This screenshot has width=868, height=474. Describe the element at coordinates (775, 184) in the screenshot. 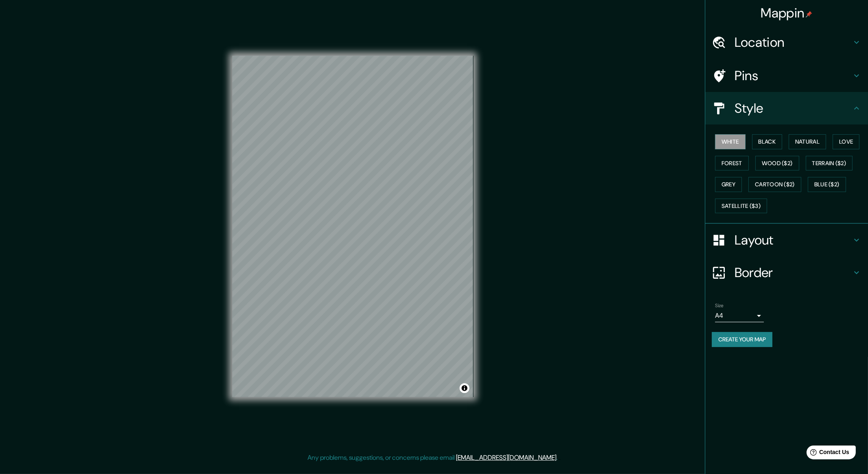

I see `button: Cartoon ($2)` at that location.